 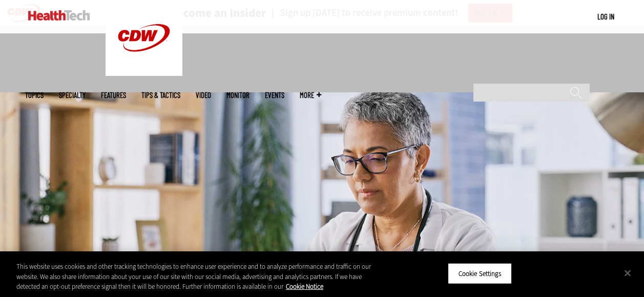 I want to click on a: Features, so click(x=113, y=95).